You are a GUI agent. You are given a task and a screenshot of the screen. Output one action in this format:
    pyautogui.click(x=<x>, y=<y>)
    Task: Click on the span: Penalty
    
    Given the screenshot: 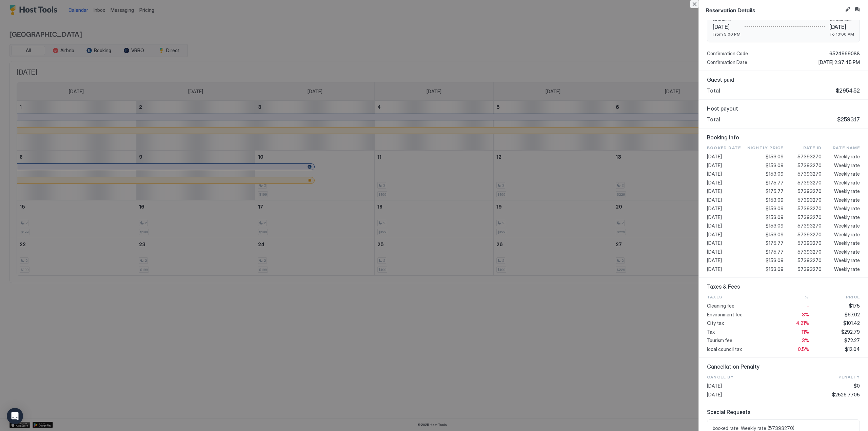 What is the action you would take?
    pyautogui.click(x=849, y=377)
    